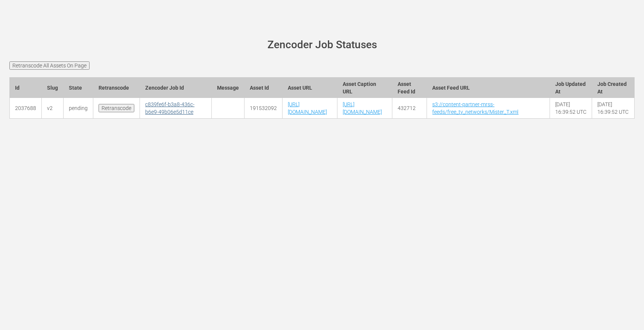  I want to click on th: Asset Feed URL, so click(488, 87).